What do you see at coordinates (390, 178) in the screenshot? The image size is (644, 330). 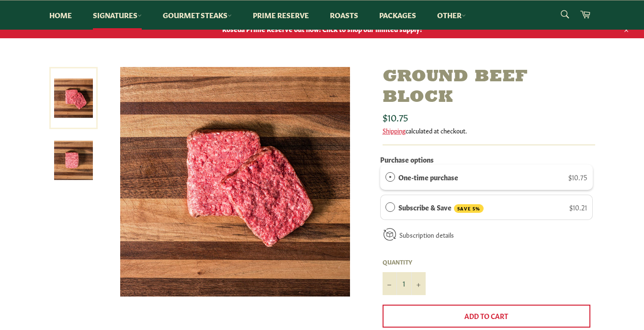 I see `div: One-time purchase` at bounding box center [390, 178].